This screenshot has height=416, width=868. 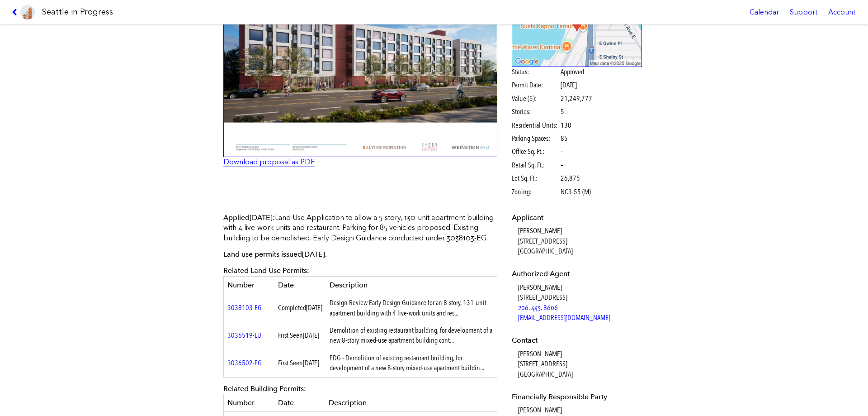 What do you see at coordinates (360, 228) in the screenshot?
I see `p: Land Use Application to allow a 5-story, 130-unit apartment building with 4 live-work units and r...` at bounding box center [360, 228].